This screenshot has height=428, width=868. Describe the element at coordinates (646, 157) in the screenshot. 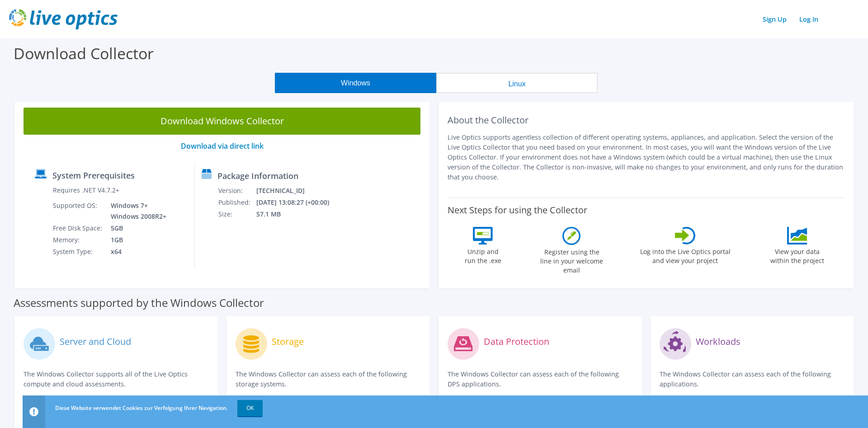

I see `p: Live Optics supports agentless collection of different operating systems, appliances, and applica...` at that location.